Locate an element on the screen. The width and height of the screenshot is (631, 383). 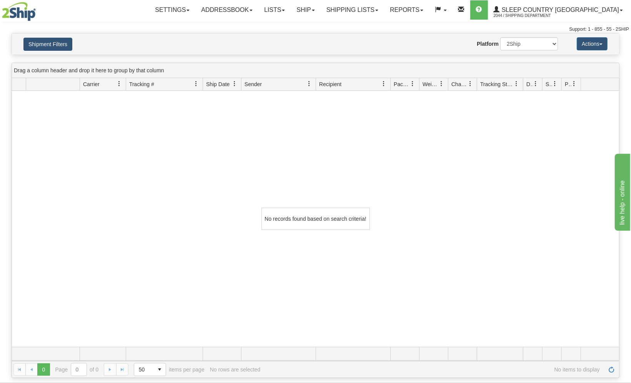
button: Actions is located at coordinates (592, 44).